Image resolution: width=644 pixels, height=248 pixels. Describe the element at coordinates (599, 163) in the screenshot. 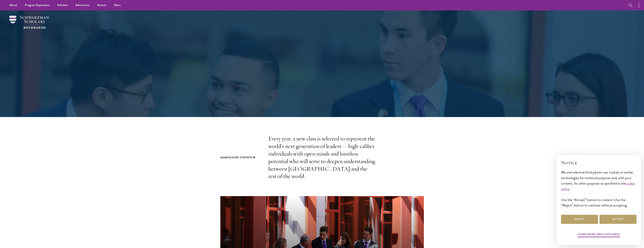

I see `h2: Notice` at that location.